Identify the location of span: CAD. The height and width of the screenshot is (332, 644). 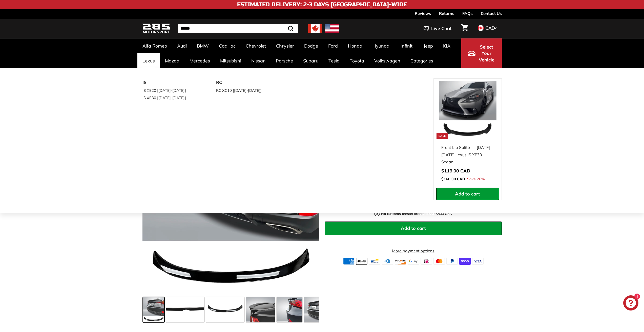
(490, 28).